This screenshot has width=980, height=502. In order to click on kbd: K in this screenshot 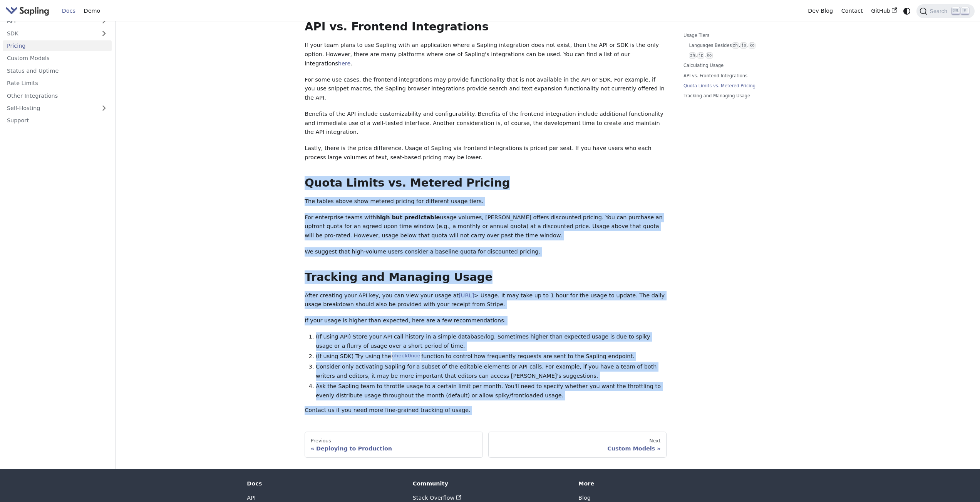, I will do `click(964, 11)`.